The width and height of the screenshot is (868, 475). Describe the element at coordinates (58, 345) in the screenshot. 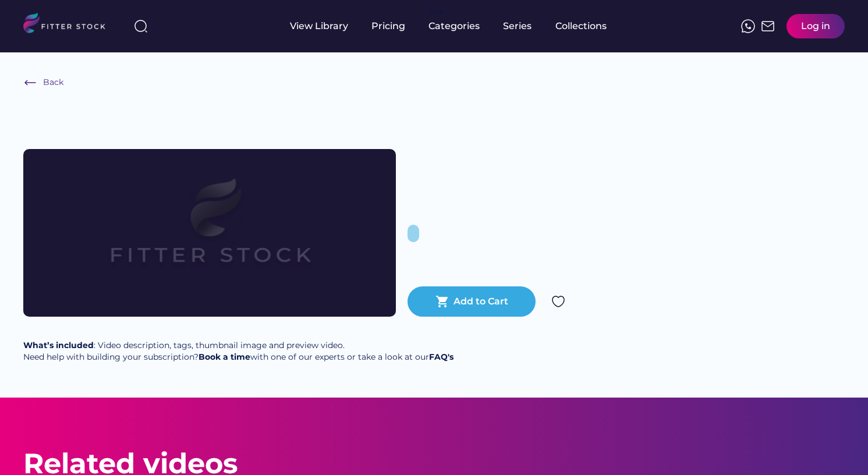

I see `strong: What’s included` at that location.